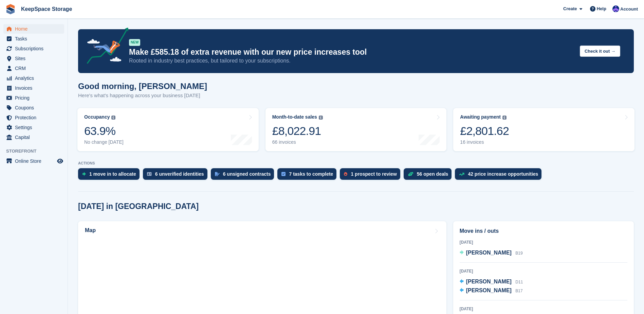 This screenshot has width=644, height=314. What do you see at coordinates (372, 175) in the screenshot?
I see `a: 1 prospect to review` at bounding box center [372, 175].